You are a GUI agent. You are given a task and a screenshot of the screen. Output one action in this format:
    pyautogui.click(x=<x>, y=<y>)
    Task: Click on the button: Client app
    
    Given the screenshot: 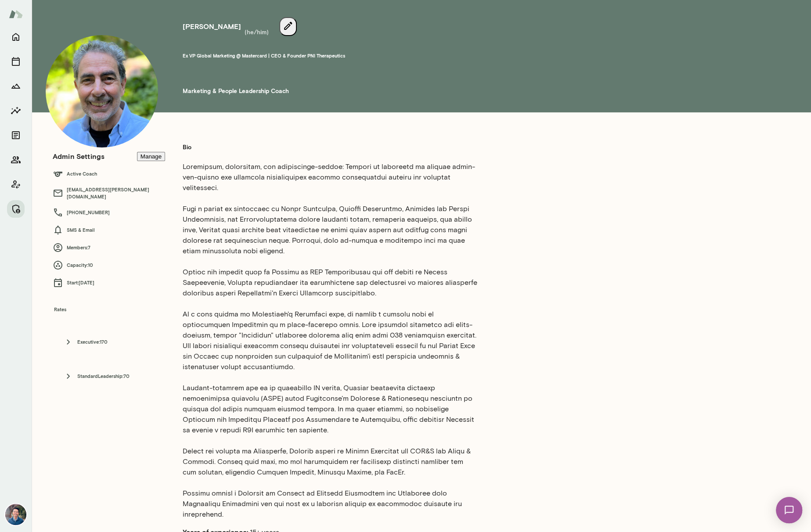 What is the action you would take?
    pyautogui.click(x=16, y=184)
    